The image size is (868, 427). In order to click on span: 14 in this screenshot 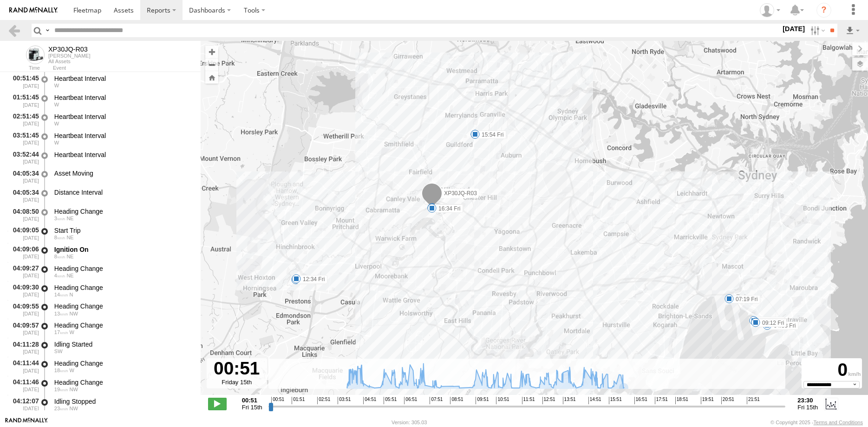, I will do `click(61, 294)`.